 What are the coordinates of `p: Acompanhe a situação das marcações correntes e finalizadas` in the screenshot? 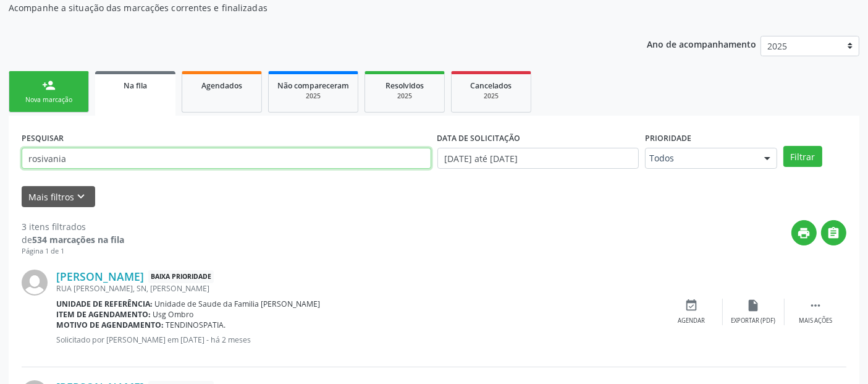 It's located at (307, 8).